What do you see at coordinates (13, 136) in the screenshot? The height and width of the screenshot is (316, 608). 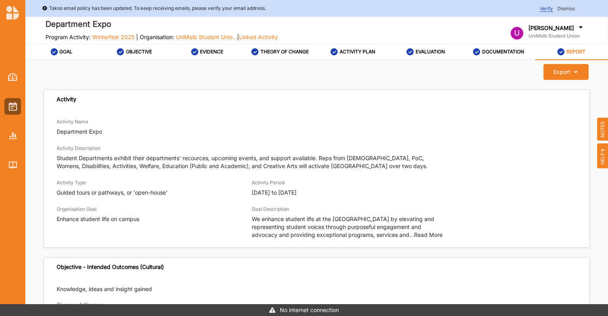 I see `a: Reports` at bounding box center [13, 136].